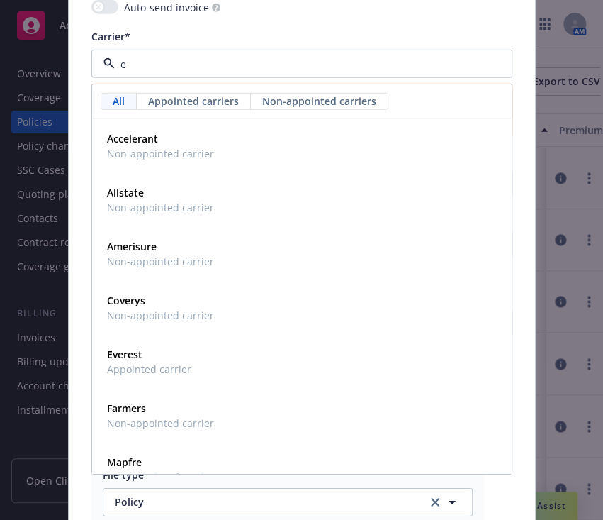 The width and height of the screenshot is (603, 520). I want to click on strong: Coverys, so click(126, 300).